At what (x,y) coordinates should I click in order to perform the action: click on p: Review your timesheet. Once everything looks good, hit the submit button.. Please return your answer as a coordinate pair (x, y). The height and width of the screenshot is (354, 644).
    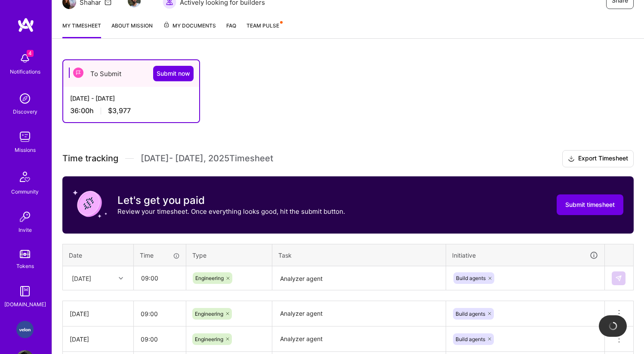
    Looking at the image, I should click on (231, 211).